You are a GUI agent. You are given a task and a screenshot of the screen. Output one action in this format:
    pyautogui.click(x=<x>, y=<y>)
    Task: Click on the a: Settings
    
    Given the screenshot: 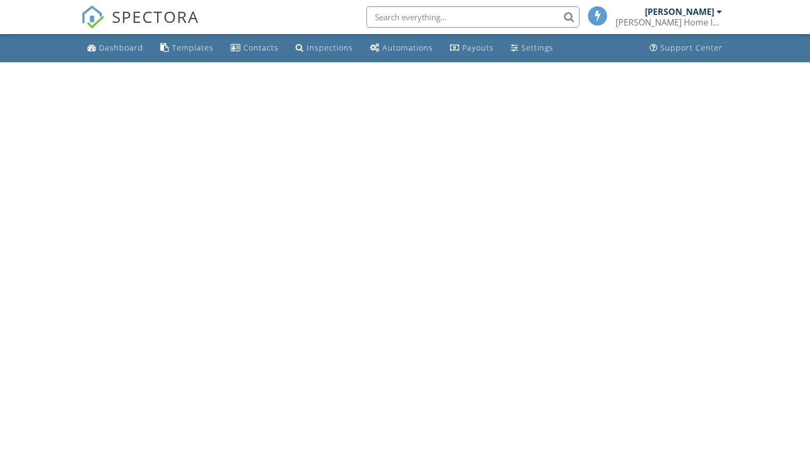 What is the action you would take?
    pyautogui.click(x=532, y=48)
    